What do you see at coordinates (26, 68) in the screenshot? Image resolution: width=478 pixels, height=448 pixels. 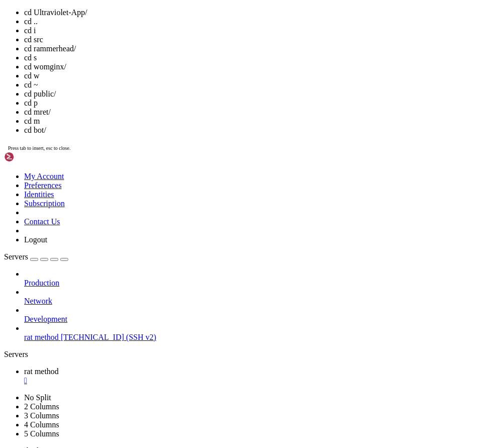 I see `span: 0` at bounding box center [26, 68].